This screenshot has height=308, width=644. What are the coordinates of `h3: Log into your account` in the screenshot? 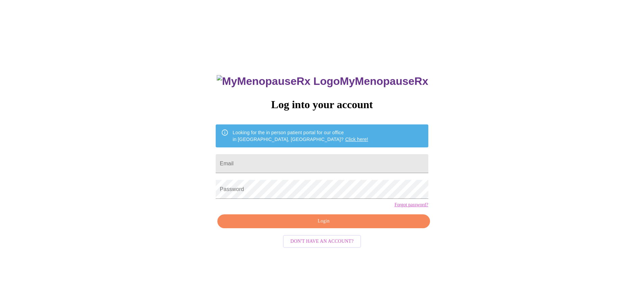 It's located at (322, 105).